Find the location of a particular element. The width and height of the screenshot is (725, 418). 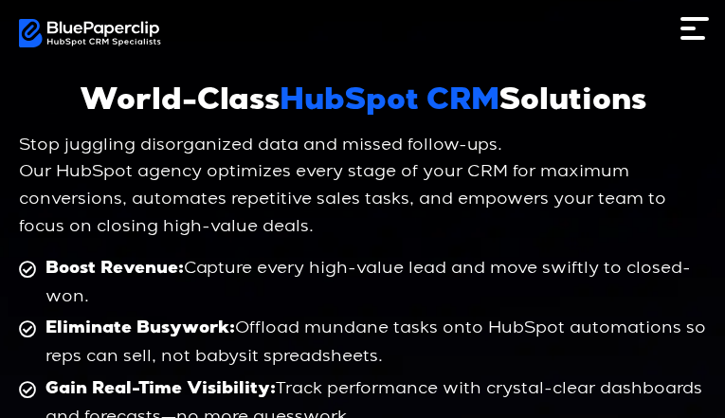

h1: World-Class Solutions is located at coordinates (362, 103).